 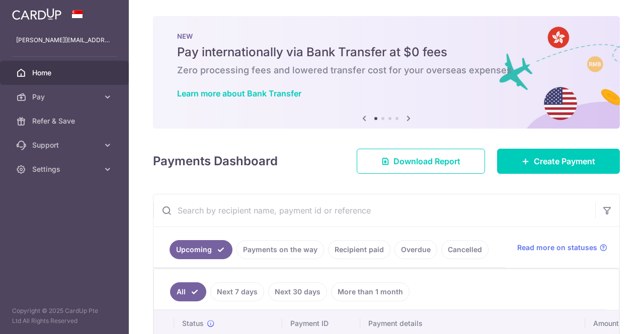 I want to click on h6: Zero processing fees and lowered transfer cost for your overseas expenses, so click(x=387, y=70).